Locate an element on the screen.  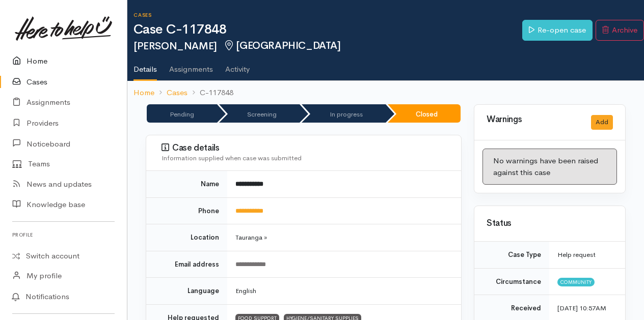
a: Activity is located at coordinates (237, 65).